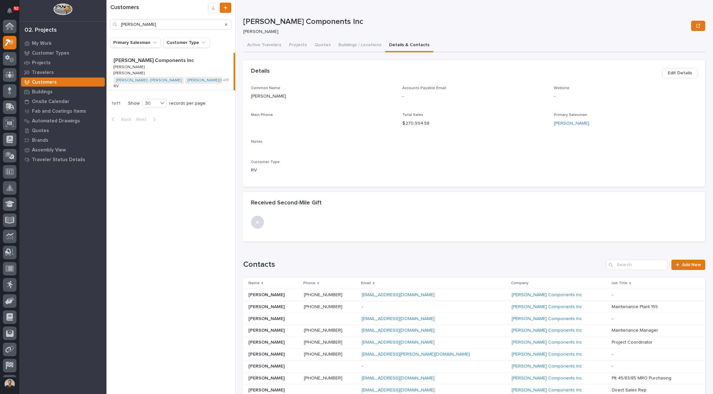 This screenshot has height=394, width=713. Describe the element at coordinates (63, 159) in the screenshot. I see `a: Traveler Status Details` at that location.